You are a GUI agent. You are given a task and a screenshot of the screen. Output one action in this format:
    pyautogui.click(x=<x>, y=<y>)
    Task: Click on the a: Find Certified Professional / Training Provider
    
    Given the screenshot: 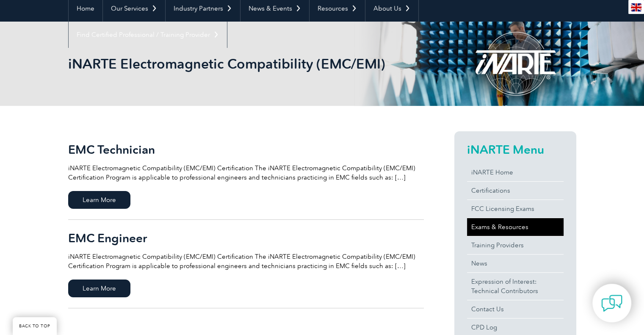 What is the action you would take?
    pyautogui.click(x=148, y=35)
    